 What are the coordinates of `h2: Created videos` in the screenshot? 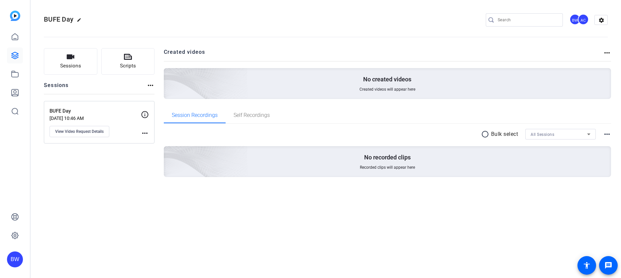 It's located at (383, 54).